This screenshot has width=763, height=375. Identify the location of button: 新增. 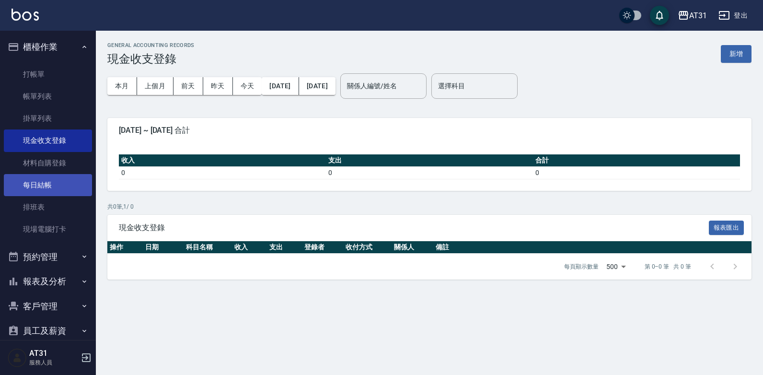
(736, 54).